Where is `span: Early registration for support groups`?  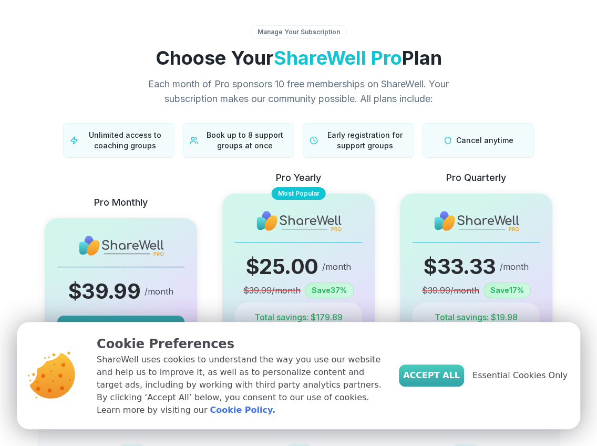
span: Early registration for support groups is located at coordinates (365, 140).